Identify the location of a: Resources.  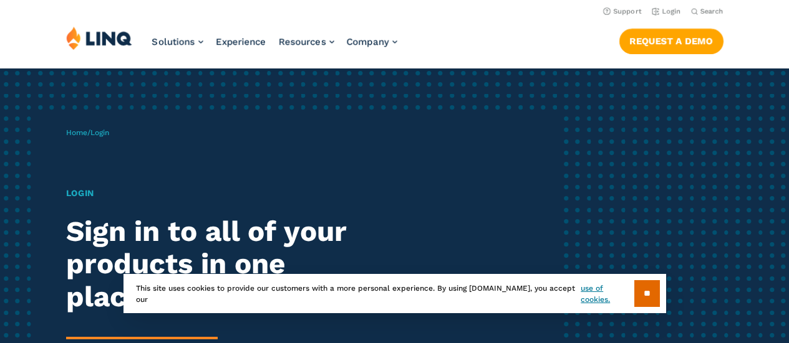
(306, 42).